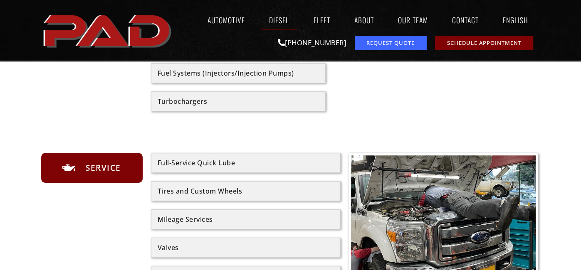  I want to click on a: Fleet, so click(321, 20).